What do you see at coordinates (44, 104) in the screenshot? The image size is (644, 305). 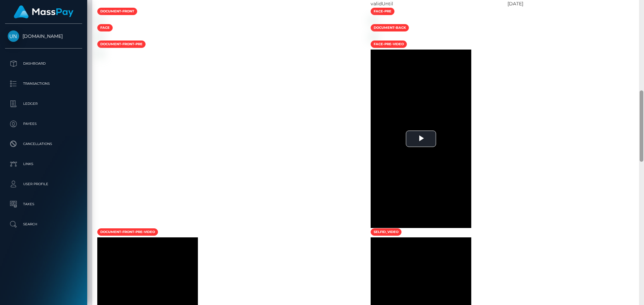 I see `a: Ledger` at bounding box center [44, 104].